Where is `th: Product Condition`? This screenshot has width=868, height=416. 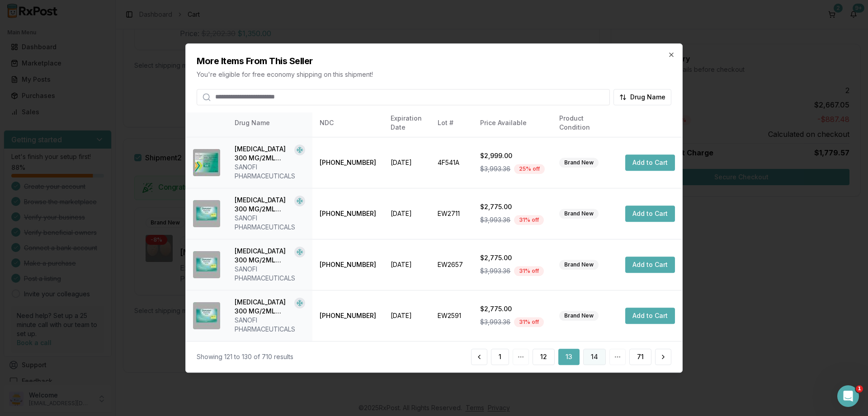
th: Product Condition is located at coordinates (585, 123).